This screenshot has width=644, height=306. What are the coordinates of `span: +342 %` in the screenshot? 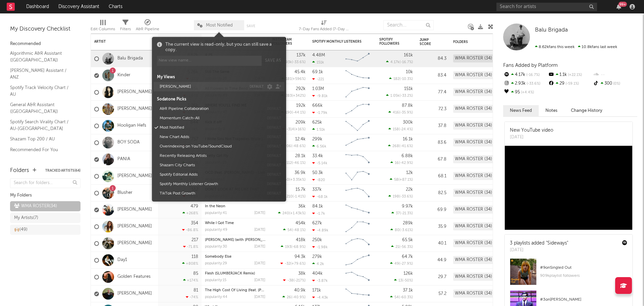 It's located at (298, 96).